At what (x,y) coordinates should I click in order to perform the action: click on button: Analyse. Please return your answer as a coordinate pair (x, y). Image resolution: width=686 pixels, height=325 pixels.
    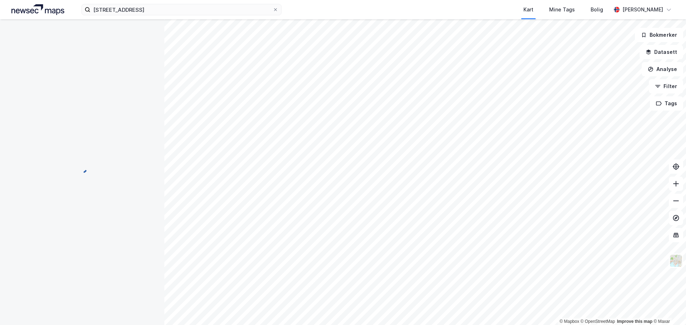
    Looking at the image, I should click on (662, 69).